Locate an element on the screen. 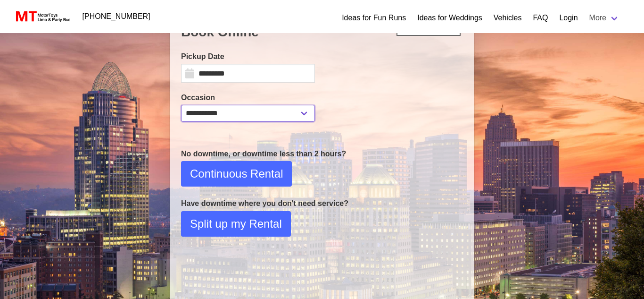 The height and width of the screenshot is (299, 644). a: Ideas for Weddings is located at coordinates (450, 18).